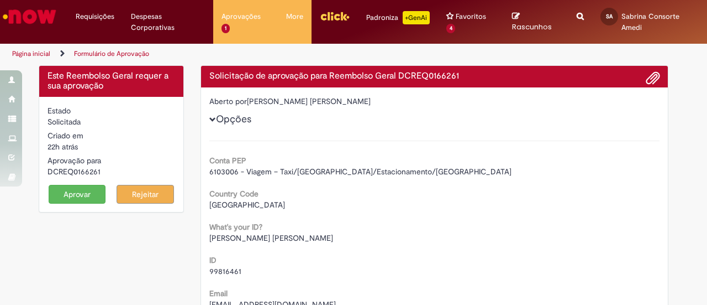  What do you see at coordinates (65, 135) in the screenshot?
I see `label: Criado em` at bounding box center [65, 135].